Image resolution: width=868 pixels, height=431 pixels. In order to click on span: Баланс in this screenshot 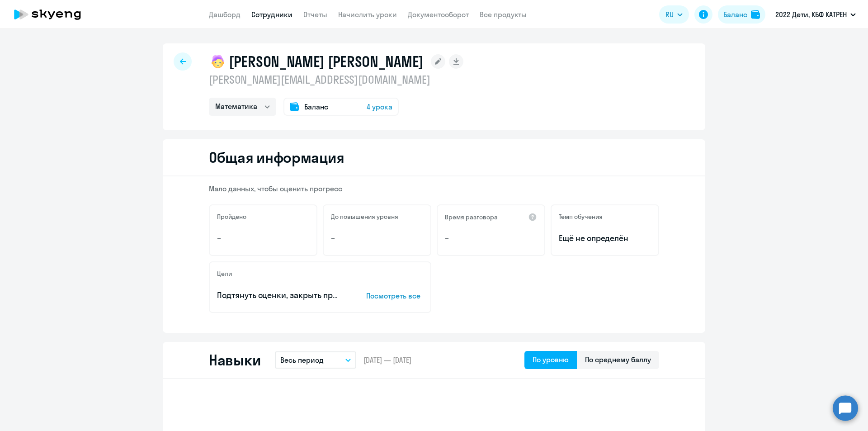, I will do `click(316, 107)`.